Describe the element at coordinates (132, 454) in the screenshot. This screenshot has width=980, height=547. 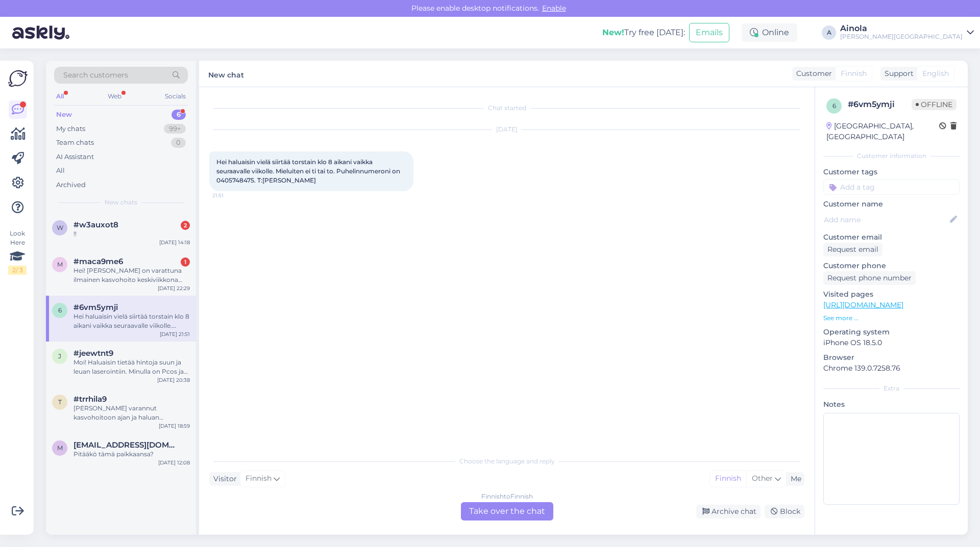
I see `div: Pitääkö tämä paikkaansa?` at that location.